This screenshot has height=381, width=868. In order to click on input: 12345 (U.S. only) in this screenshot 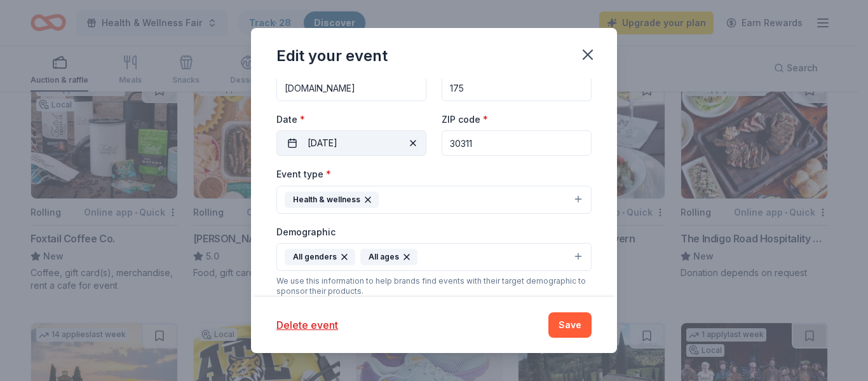, I will do `click(516, 143)`.